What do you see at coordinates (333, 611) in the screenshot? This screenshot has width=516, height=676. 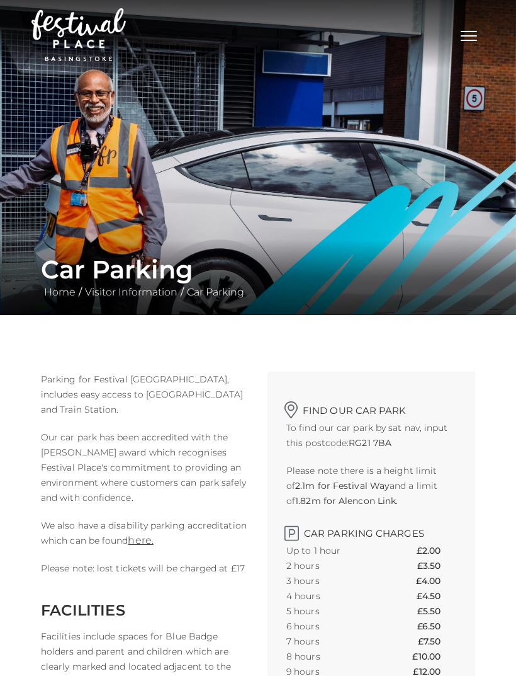 I see `th: 5 hours` at bounding box center [333, 611].